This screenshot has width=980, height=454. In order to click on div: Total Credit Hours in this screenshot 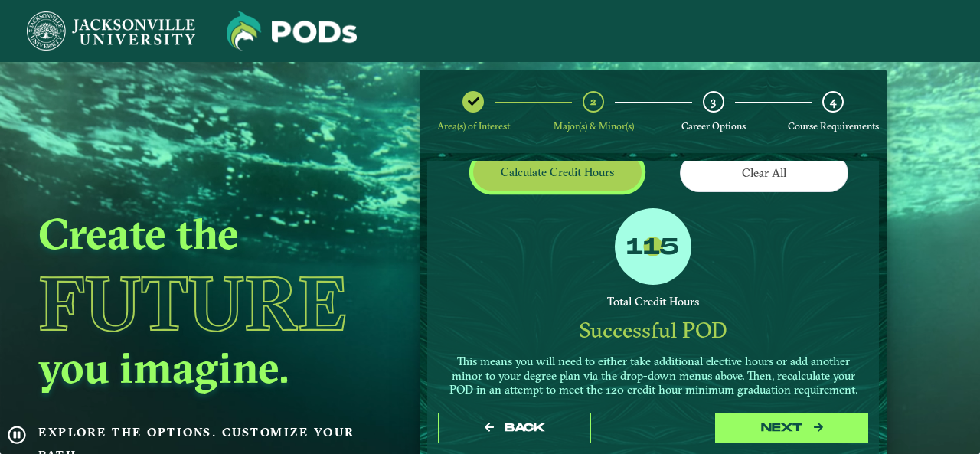, I will do `click(653, 302)`.